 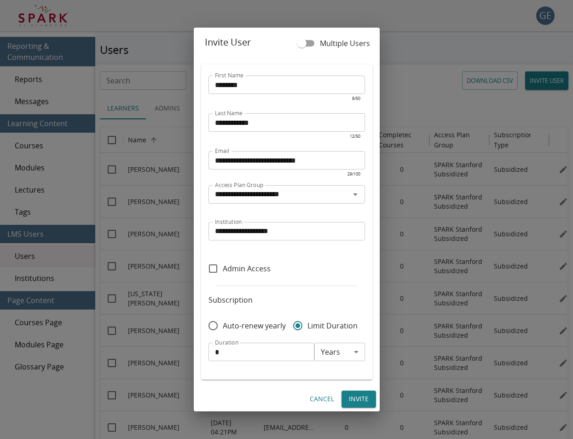 What do you see at coordinates (227, 342) in the screenshot?
I see `label: Duration` at bounding box center [227, 342].